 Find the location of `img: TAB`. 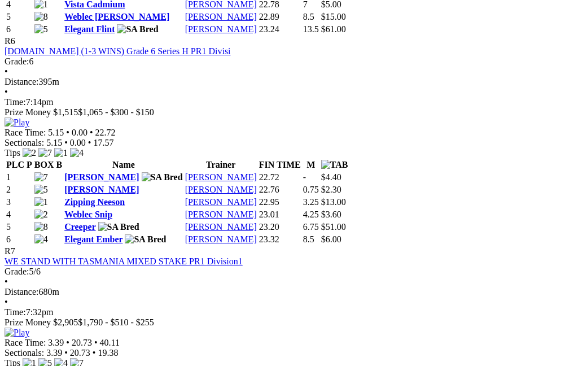

img: TAB is located at coordinates (335, 165).